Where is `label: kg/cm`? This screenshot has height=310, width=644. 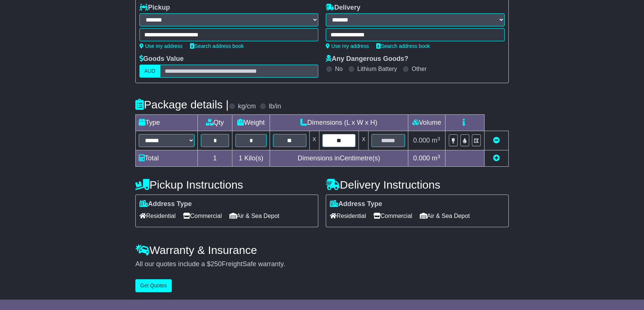
label: kg/cm is located at coordinates (247, 107).